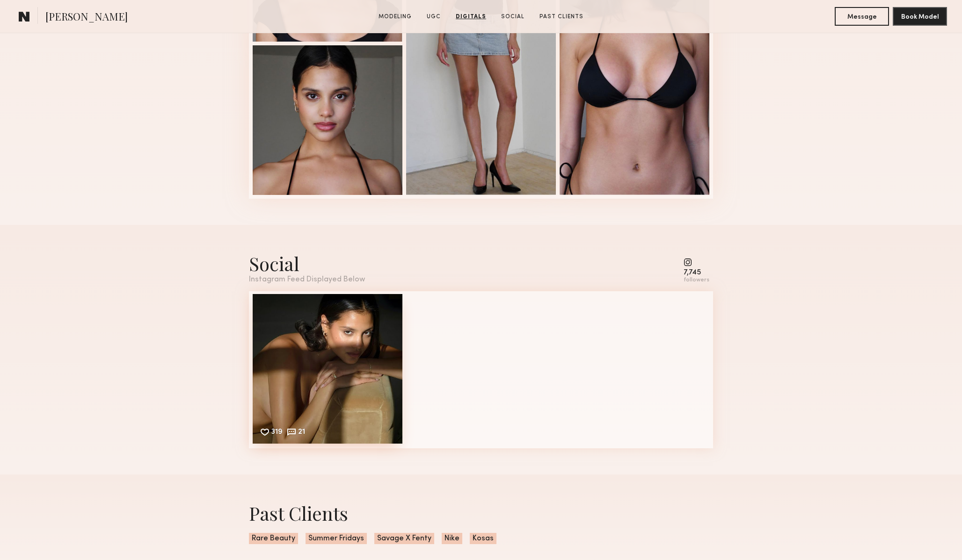 The width and height of the screenshot is (962, 560). What do you see at coordinates (483, 539) in the screenshot?
I see `span: Kosas` at bounding box center [483, 539].